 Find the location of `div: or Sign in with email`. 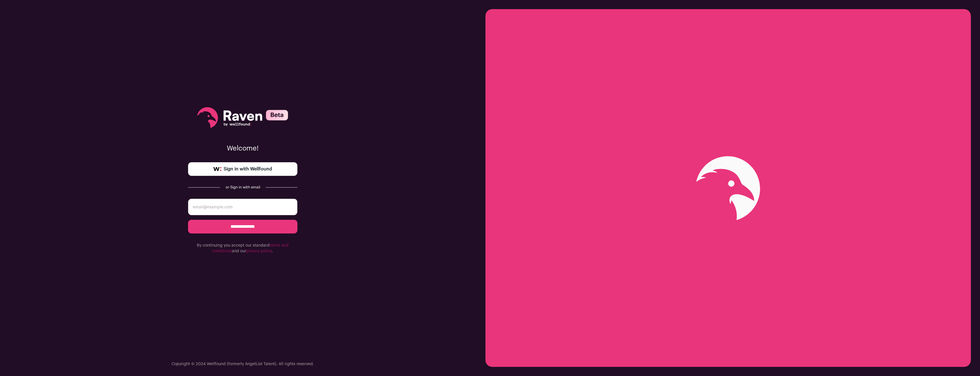

div: or Sign in with email is located at coordinates (243, 188).